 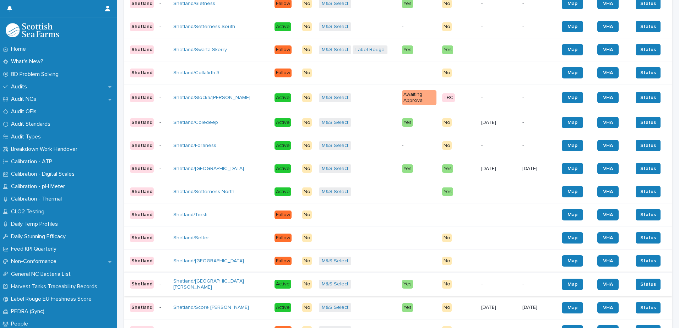 What do you see at coordinates (36, 224) in the screenshot?
I see `p: Daily Temp Profiles` at bounding box center [36, 224].